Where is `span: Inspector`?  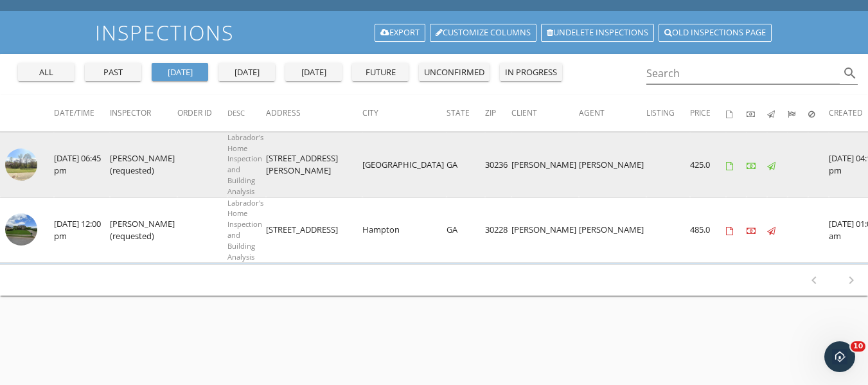
span: Inspector is located at coordinates (130, 113).